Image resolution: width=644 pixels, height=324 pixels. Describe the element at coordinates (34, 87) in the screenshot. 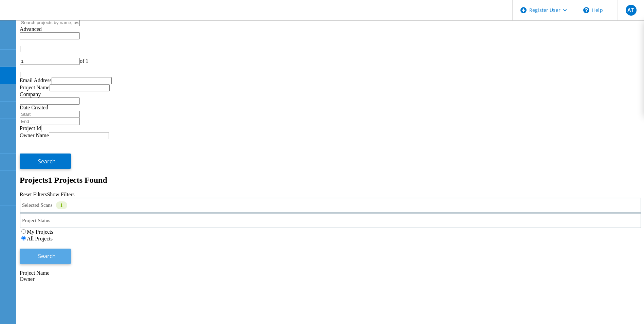

I see `label: Project Name` at that location.